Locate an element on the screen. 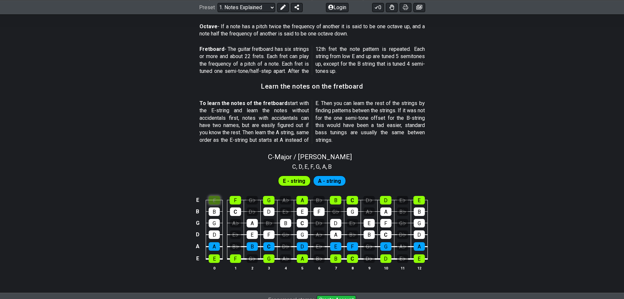  button: Share Preset is located at coordinates (297, 7).